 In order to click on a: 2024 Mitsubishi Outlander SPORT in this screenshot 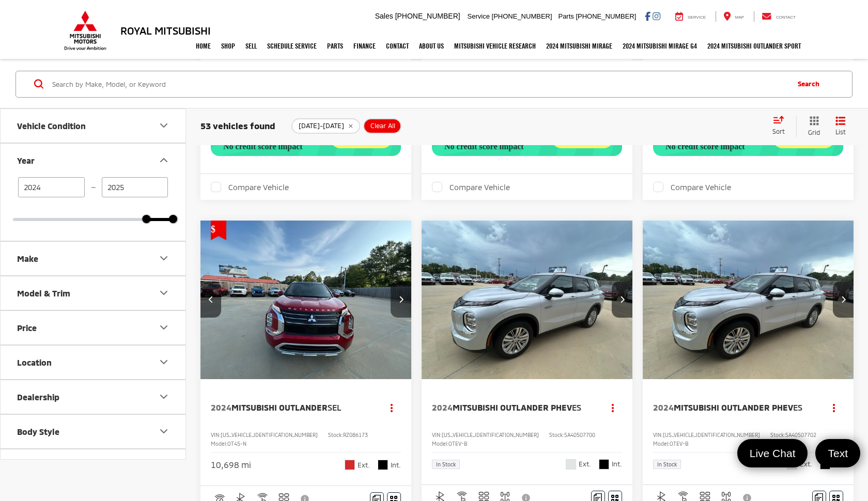, I will do `click(754, 46)`.